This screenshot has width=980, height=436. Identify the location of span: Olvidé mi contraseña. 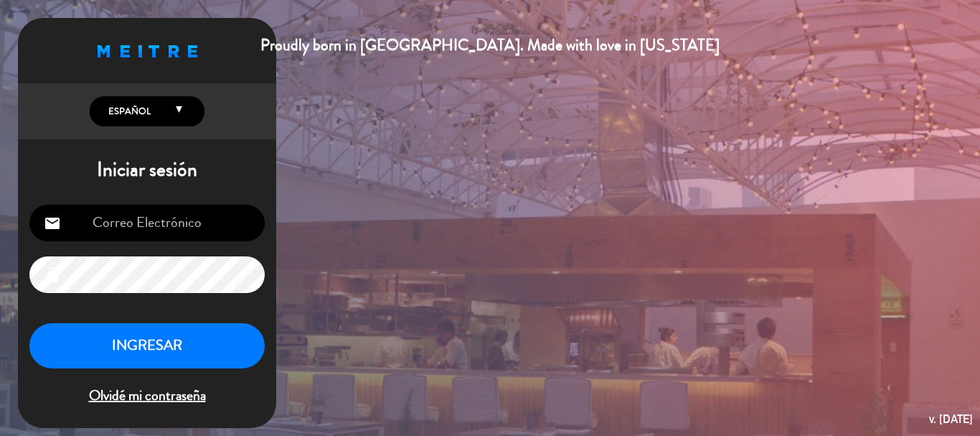
(147, 395).